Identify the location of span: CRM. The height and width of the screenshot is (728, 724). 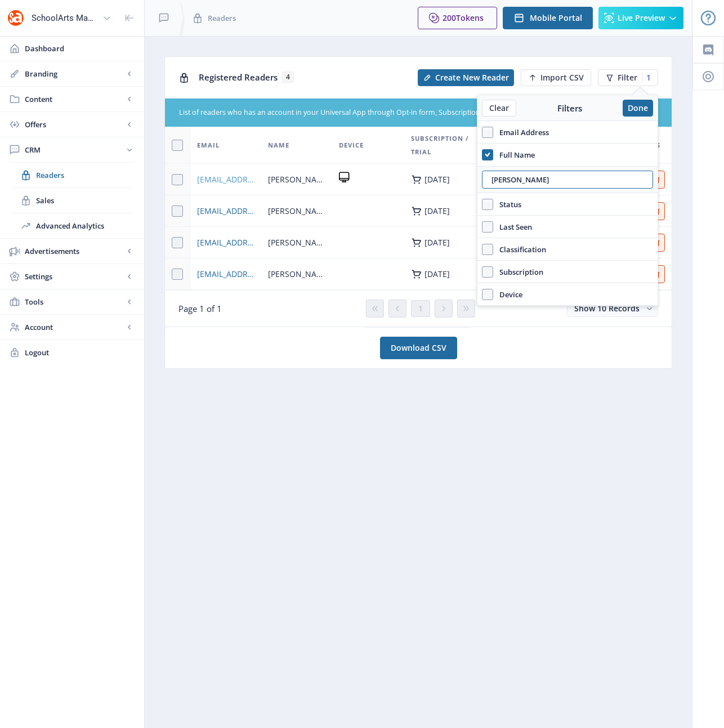
(75, 150).